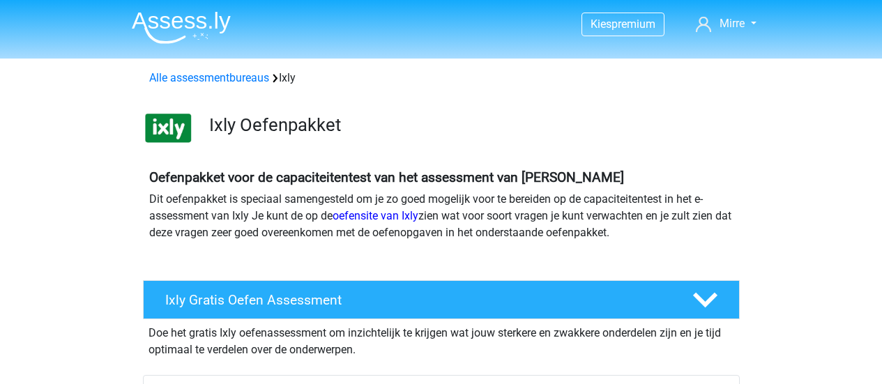 The image size is (882, 384). I want to click on span: Kies, so click(601, 24).